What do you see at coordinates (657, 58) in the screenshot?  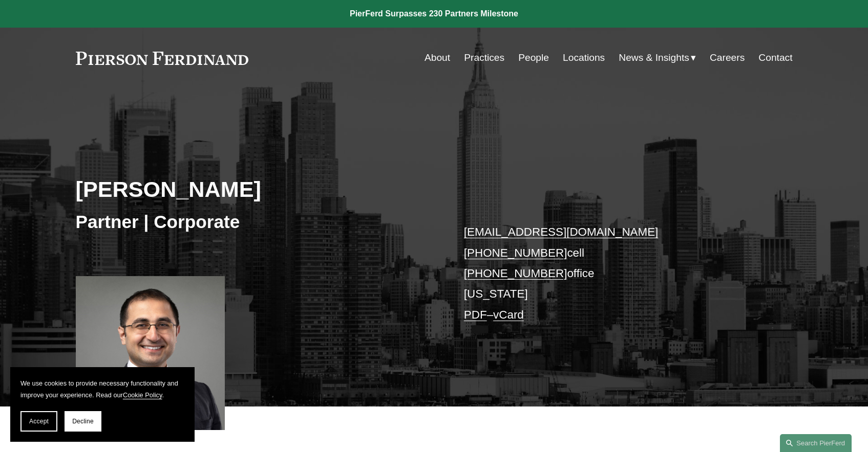 I see `a: folder dropdown` at bounding box center [657, 58].